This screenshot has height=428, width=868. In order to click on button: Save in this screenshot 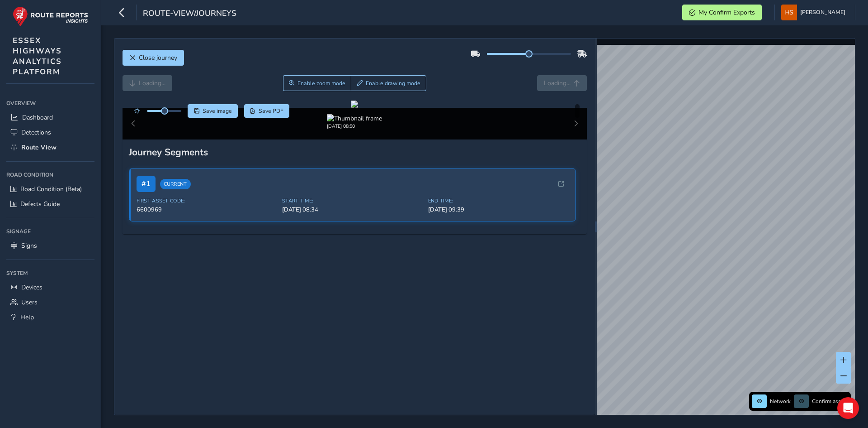, I will do `click(212, 111)`.